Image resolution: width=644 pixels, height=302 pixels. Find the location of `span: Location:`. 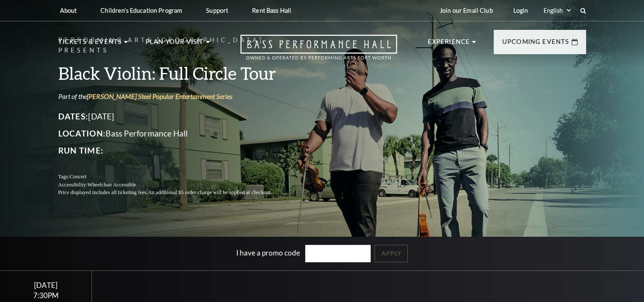

span: Location: is located at coordinates (82, 133).